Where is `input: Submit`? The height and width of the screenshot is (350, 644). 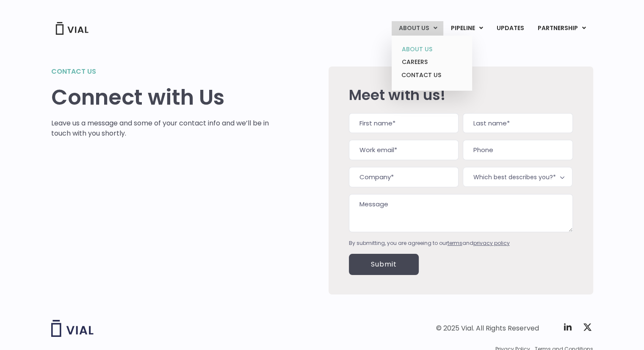 input: Submit is located at coordinates (383, 265).